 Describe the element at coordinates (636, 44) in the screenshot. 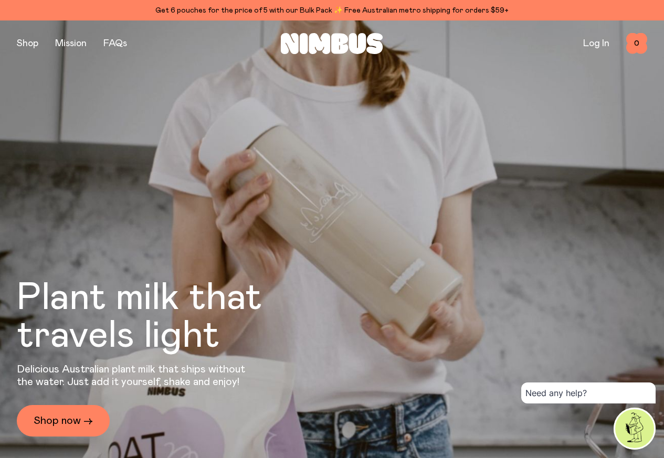

I see `button: 0` at that location.